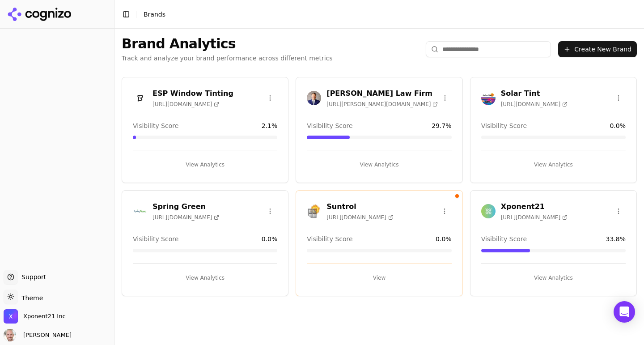  What do you see at coordinates (31, 298) in the screenshot?
I see `span: Theme` at bounding box center [31, 298].